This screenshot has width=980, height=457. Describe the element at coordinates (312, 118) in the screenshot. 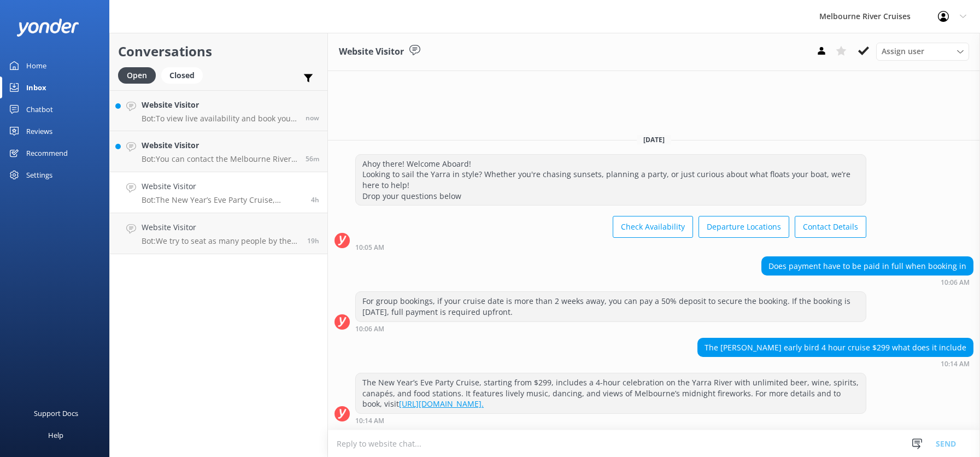

I see `span: Sep 04 2025 02:16pm (UTC +10:00) Australia/Sydney` at that location.